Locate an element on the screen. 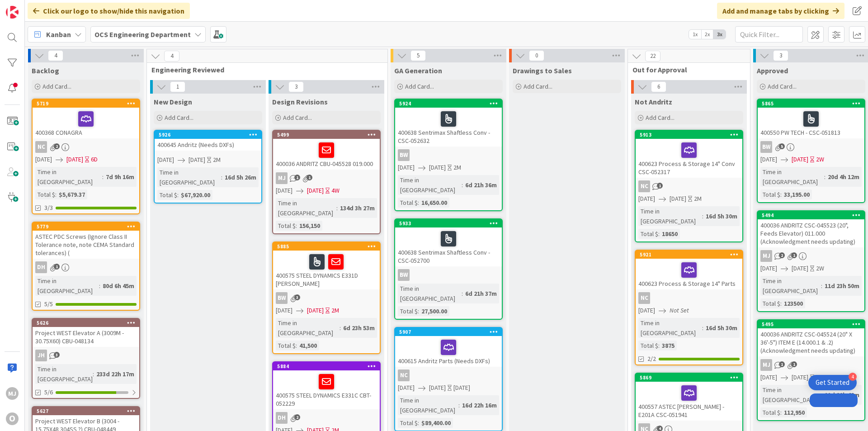 Image resolution: width=868 pixels, height=431 pixels. div: 5933400638 Sentrimax Shaftless Conv - CSC-052700 is located at coordinates (448, 243).